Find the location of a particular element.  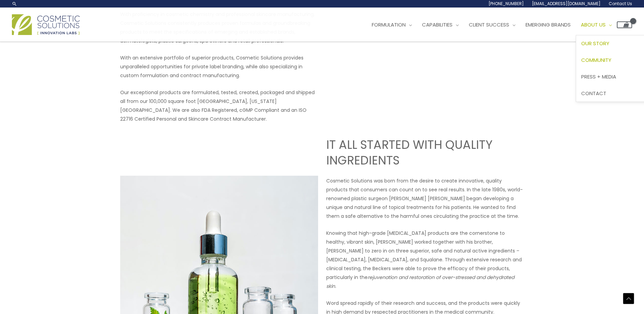

a: Client Success is located at coordinates (492, 25).